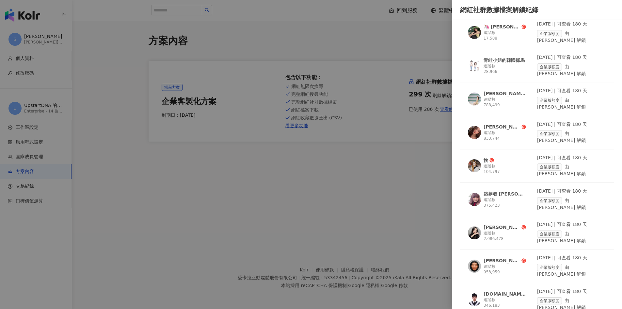 The width and height of the screenshot is (622, 309). I want to click on div: 追蹤數 375,423, so click(505, 202).